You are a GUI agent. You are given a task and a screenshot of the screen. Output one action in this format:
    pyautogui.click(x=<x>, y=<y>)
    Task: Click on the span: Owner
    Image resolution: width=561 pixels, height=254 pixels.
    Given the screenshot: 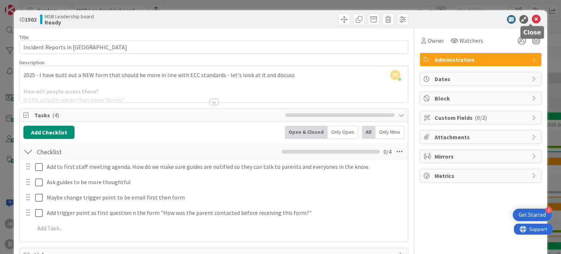 What is the action you would take?
    pyautogui.click(x=435, y=41)
    